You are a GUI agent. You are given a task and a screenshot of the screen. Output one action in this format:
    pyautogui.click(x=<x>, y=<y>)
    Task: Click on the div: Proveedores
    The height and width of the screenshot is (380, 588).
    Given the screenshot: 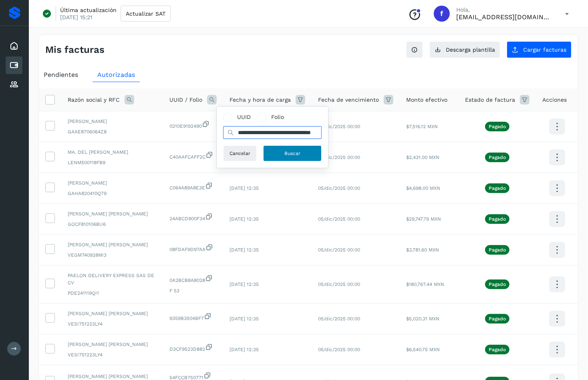 What is the action you would take?
    pyautogui.click(x=14, y=85)
    